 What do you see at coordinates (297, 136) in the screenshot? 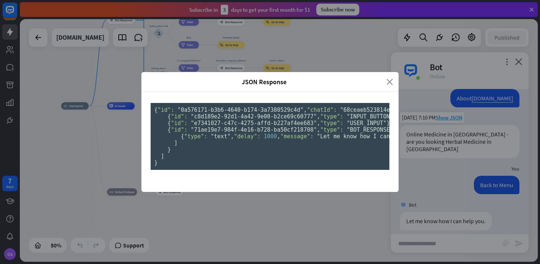
I see `span: "message":` at bounding box center [297, 136].